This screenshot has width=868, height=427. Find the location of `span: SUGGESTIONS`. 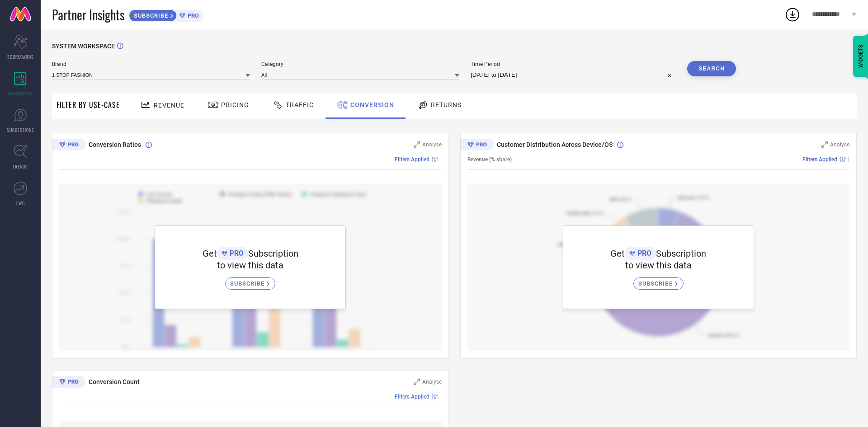

span: SUGGESTIONS is located at coordinates (20, 130).